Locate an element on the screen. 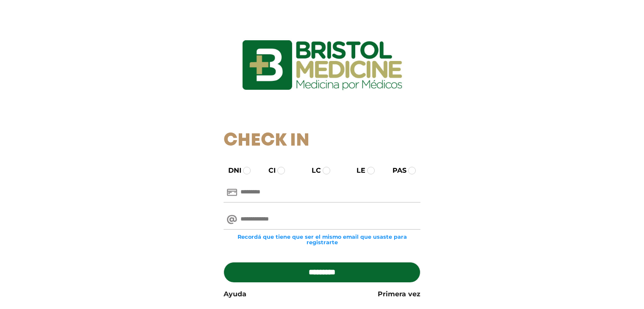 This screenshot has height=309, width=644. label: CI is located at coordinates (268, 171).